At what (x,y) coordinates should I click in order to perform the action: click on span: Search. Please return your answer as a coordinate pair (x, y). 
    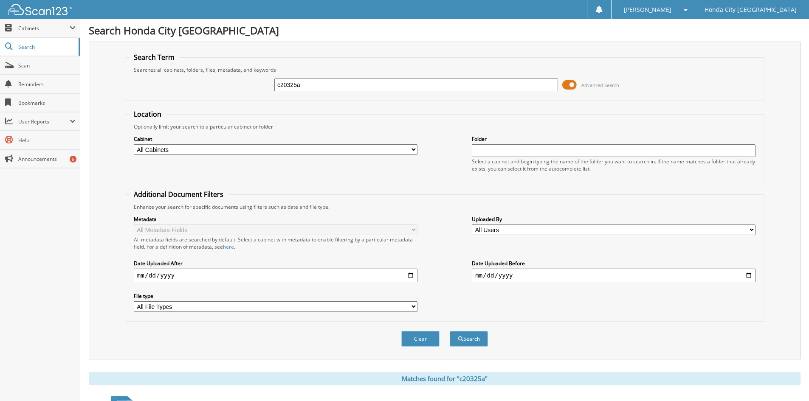
    Looking at the image, I should click on (46, 47).